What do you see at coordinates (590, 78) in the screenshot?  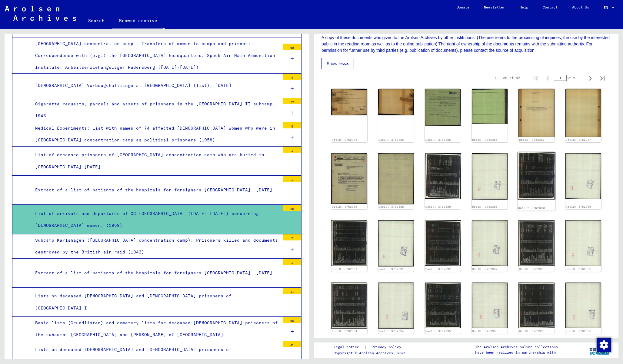 I see `button: Next page` at bounding box center [590, 78].